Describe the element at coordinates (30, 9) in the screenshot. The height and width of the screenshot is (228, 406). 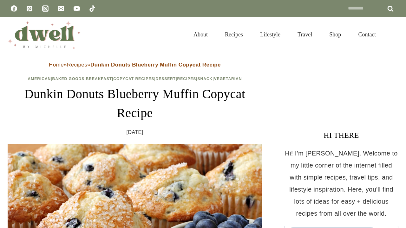
I see `a: Pinterest` at that location.